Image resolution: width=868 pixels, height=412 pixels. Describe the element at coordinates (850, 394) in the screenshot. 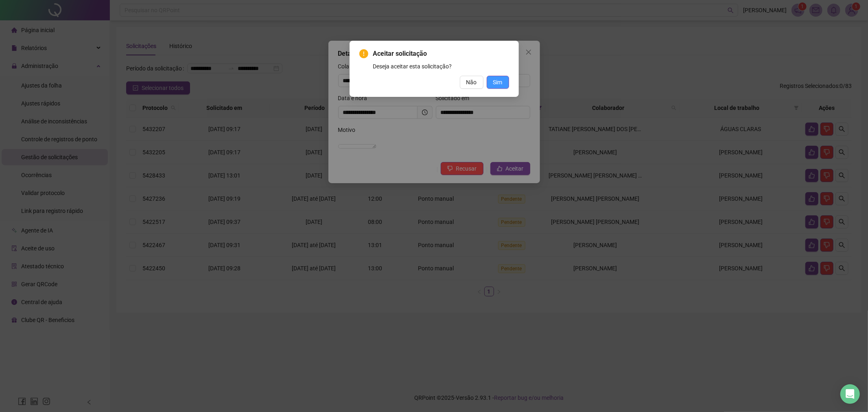

I see `div: Open Intercom Messenger` at that location.